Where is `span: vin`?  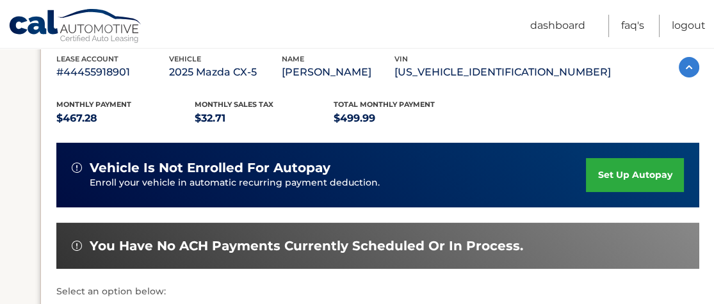
span: vin is located at coordinates (401, 59).